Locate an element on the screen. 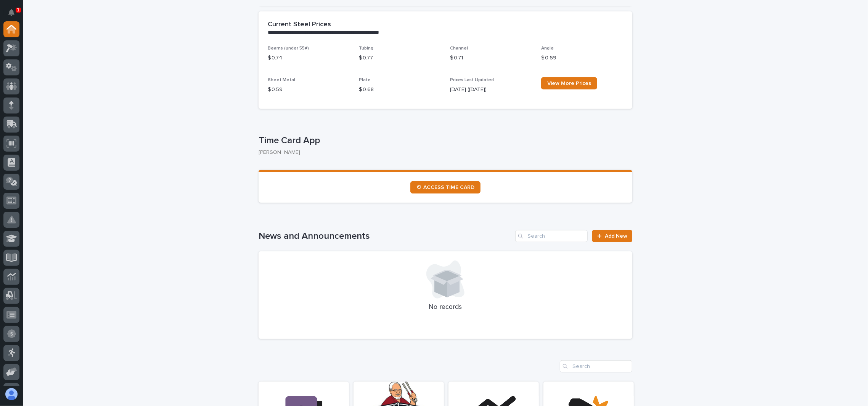 The width and height of the screenshot is (868, 406). span: Add New is located at coordinates (615, 236).